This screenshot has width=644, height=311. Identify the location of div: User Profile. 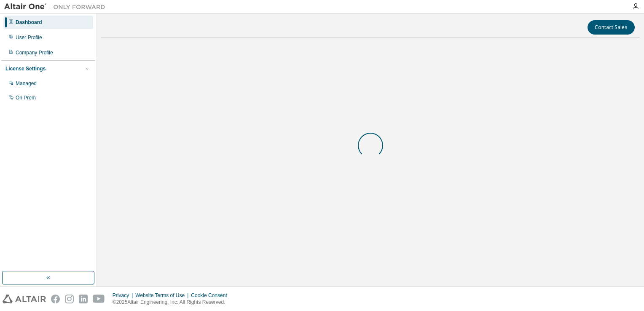
(29, 37).